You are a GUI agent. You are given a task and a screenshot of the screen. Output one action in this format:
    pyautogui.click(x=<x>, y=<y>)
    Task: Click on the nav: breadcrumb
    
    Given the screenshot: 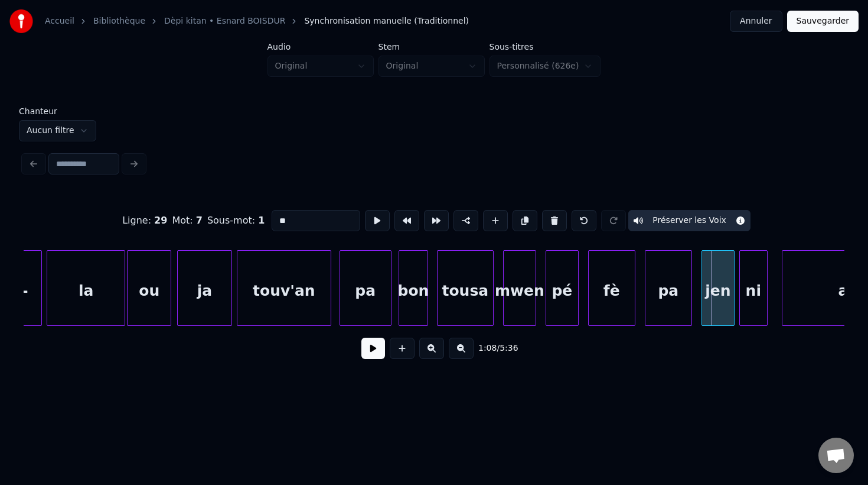 What is the action you would take?
    pyautogui.click(x=257, y=21)
    